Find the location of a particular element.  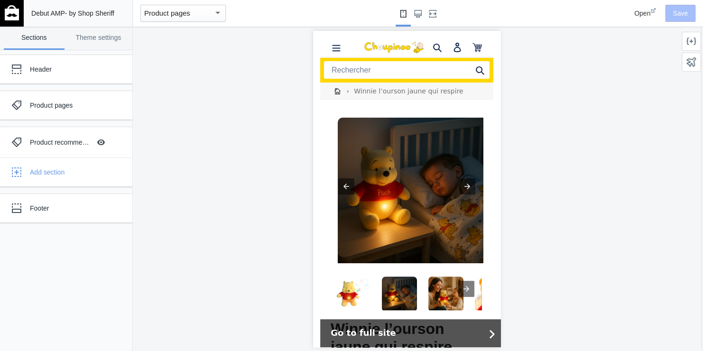

a: Home is located at coordinates (24, 60).